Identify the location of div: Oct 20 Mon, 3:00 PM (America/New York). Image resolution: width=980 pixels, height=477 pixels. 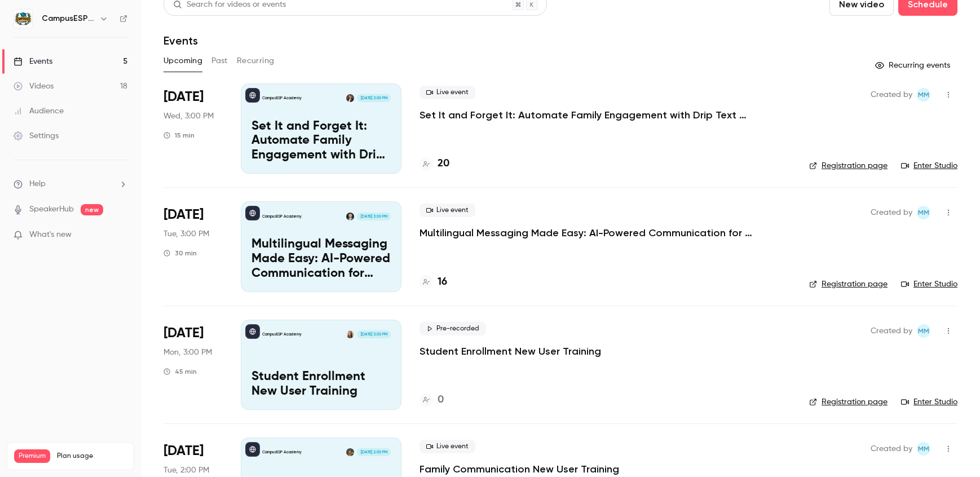
(193, 365).